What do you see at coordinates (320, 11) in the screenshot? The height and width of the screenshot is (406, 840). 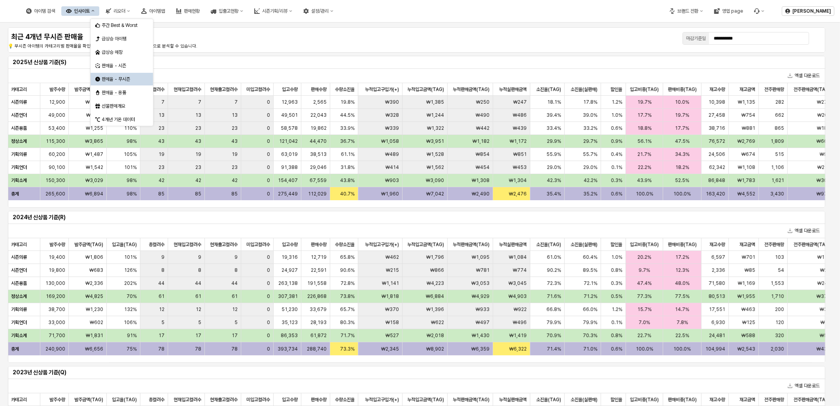 I see `div: 설정/관리` at bounding box center [320, 11].